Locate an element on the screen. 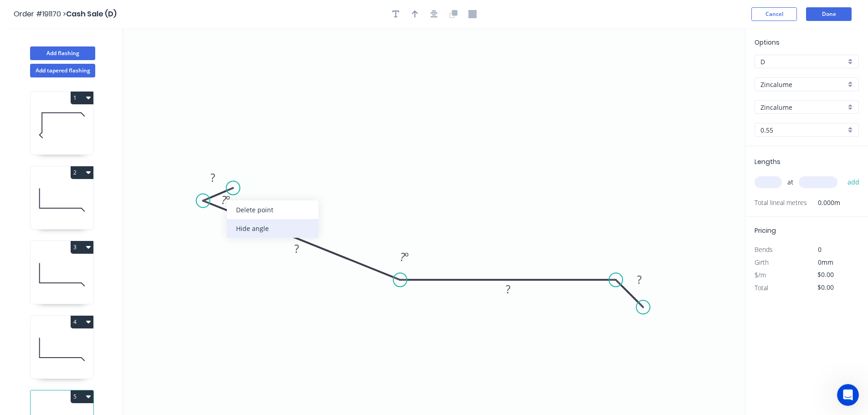 The width and height of the screenshot is (868, 415). span: 0.000m is located at coordinates (824, 202).